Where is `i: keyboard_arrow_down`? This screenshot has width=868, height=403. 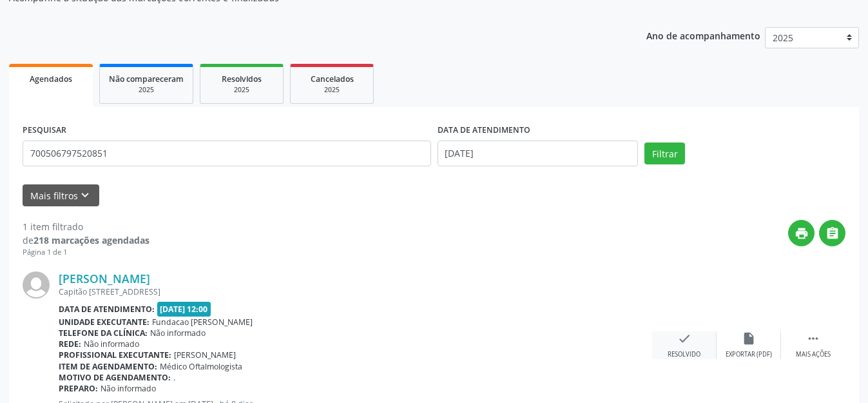 i: keyboard_arrow_down is located at coordinates (85, 195).